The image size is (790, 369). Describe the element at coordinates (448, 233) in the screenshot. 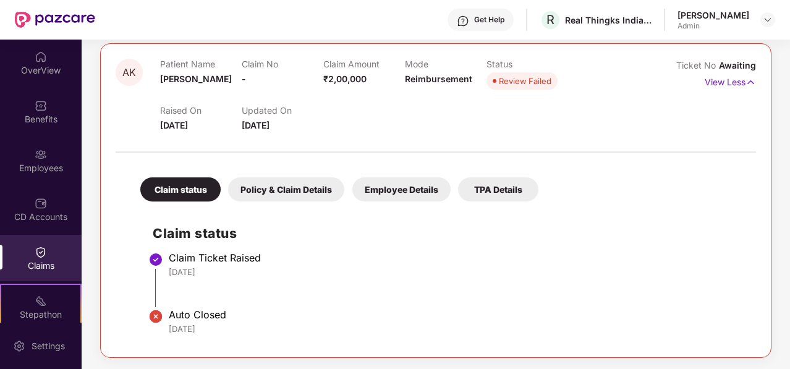

I see `h2: Claim status` at that location.